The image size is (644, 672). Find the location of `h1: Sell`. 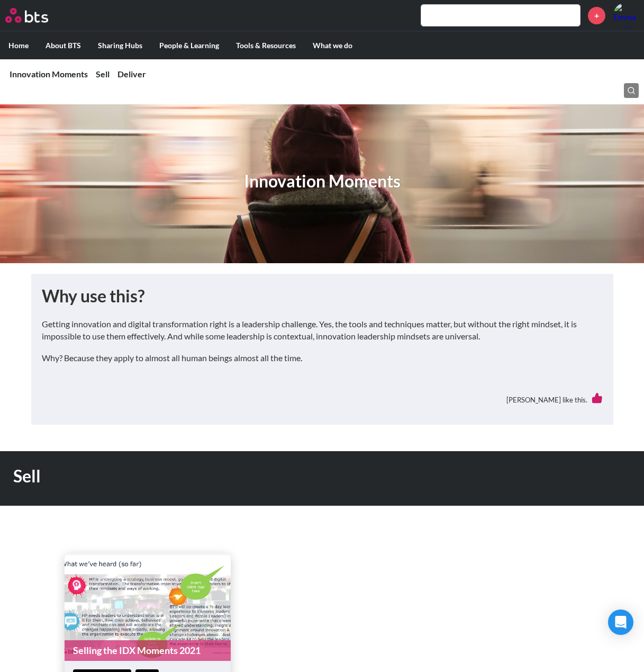

h1: Sell is located at coordinates (229, 476).